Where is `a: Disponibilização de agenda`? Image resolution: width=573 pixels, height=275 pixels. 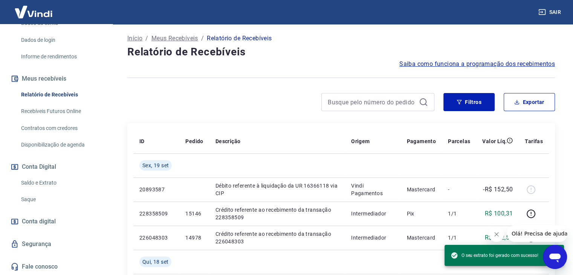
a: Disponibilização de agenda is located at coordinates (61, 145).